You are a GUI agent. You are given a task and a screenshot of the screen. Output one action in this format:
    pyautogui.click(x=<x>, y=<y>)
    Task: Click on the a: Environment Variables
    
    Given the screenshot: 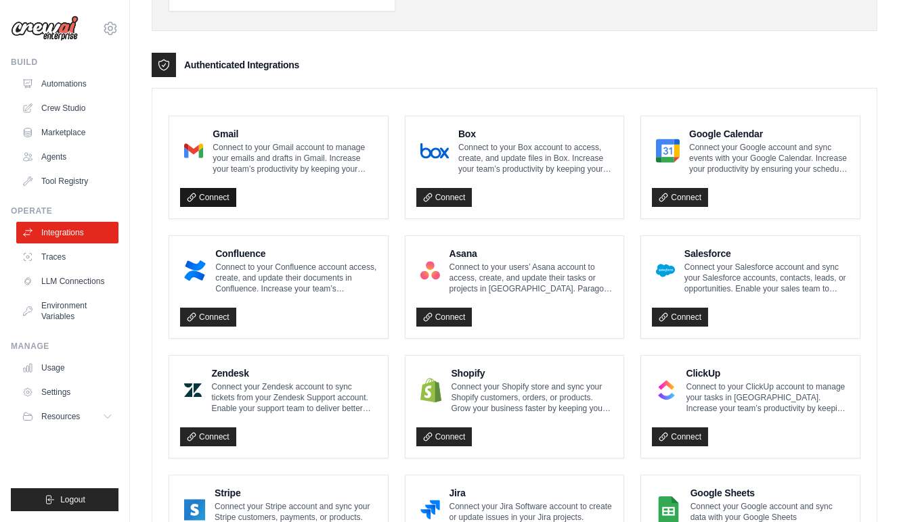 What is the action you would take?
    pyautogui.click(x=67, y=311)
    